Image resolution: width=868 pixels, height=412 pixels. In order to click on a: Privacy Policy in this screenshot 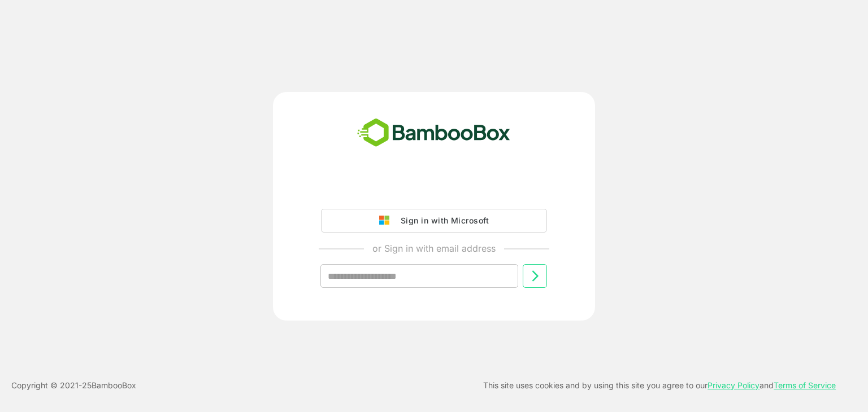, I will do `click(734, 385)`.